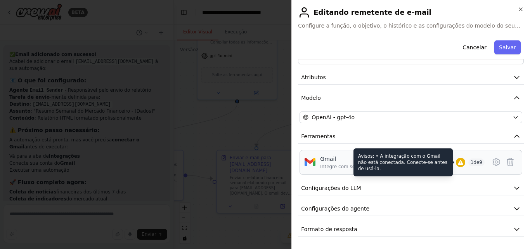 This screenshot has height=249, width=530. Describe the element at coordinates (473, 162) in the screenshot. I see `font: 1` at that location.